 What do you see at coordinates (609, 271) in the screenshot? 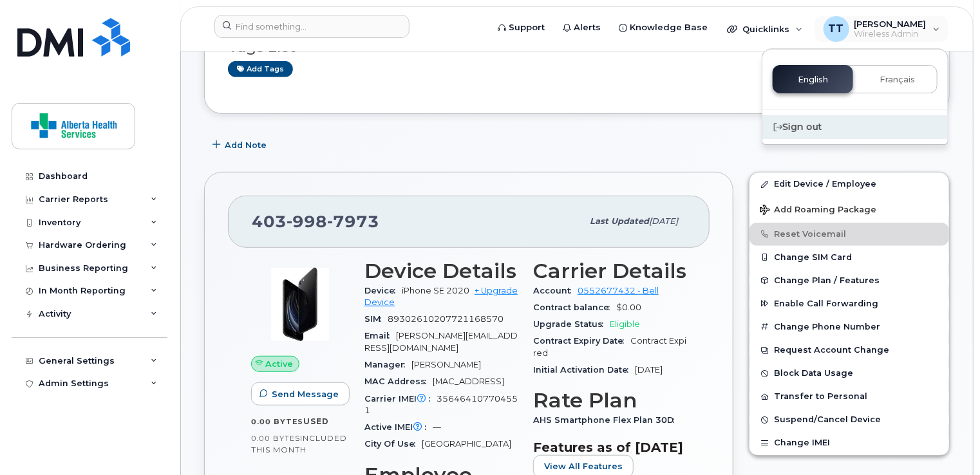
I see `h3: Carrier Details` at bounding box center [609, 271].